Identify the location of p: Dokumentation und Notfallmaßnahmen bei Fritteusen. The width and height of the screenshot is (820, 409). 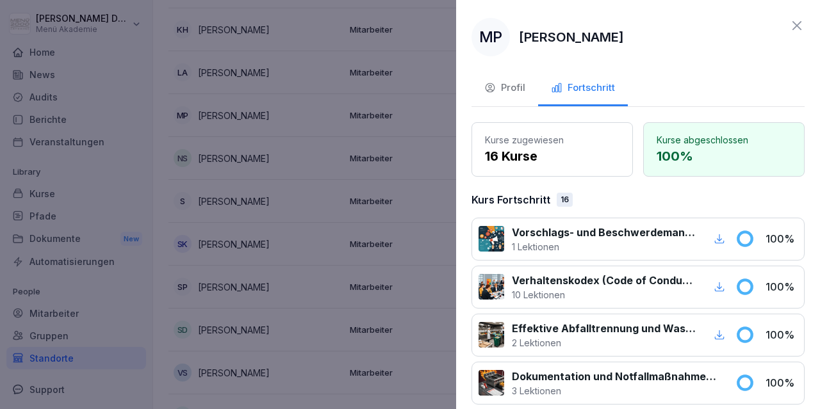
(616, 377).